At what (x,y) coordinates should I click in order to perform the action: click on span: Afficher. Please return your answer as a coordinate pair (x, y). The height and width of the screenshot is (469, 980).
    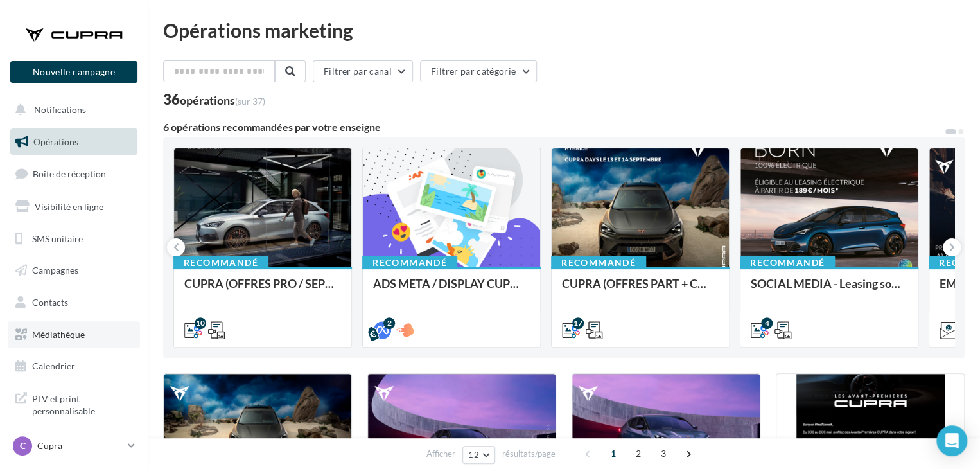
    Looking at the image, I should click on (441, 454).